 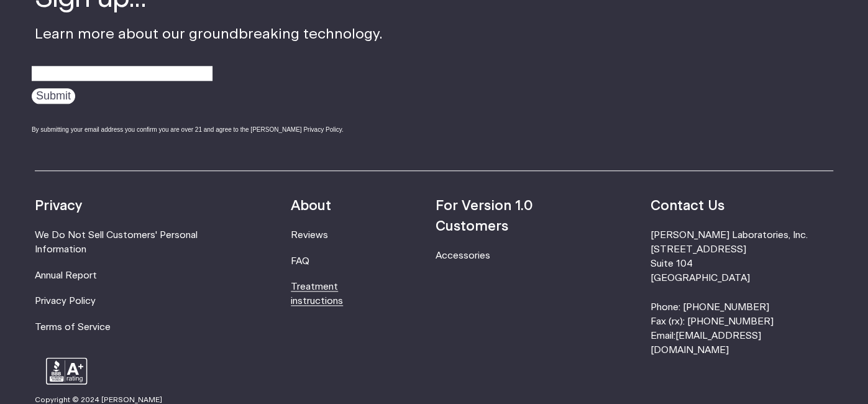 What do you see at coordinates (463, 255) in the screenshot?
I see `a: Accessories` at bounding box center [463, 255].